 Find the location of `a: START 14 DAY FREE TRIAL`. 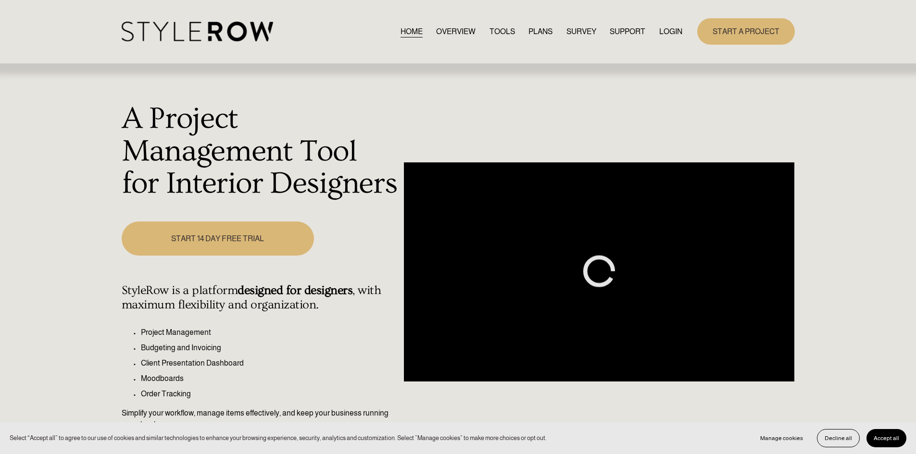

a: START 14 DAY FREE TRIAL is located at coordinates (218, 238).